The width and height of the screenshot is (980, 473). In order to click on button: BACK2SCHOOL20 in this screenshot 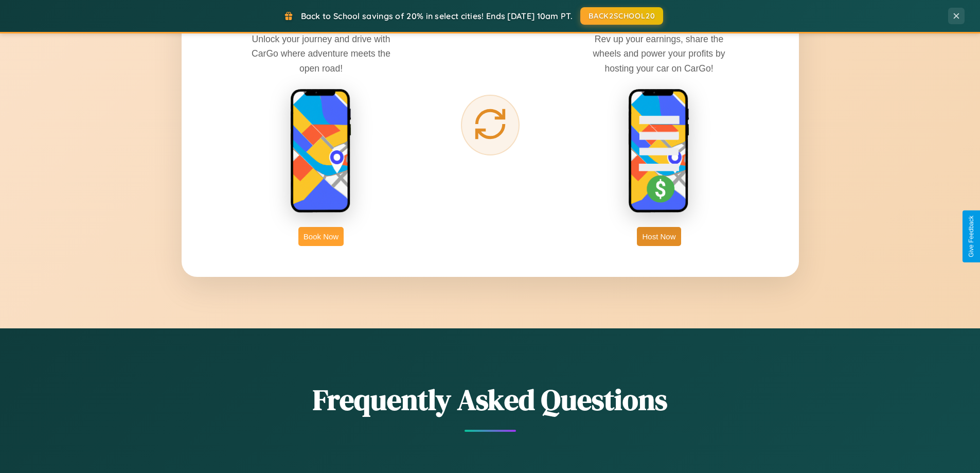, I will do `click(622, 16)`.